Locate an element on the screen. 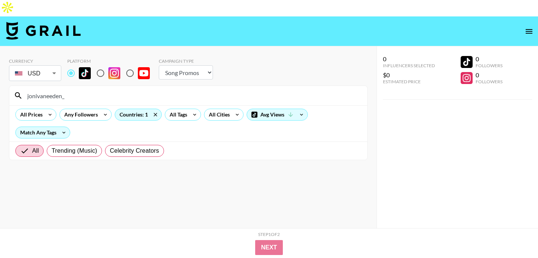 The height and width of the screenshot is (258, 538). img: Instagram is located at coordinates (114, 73).